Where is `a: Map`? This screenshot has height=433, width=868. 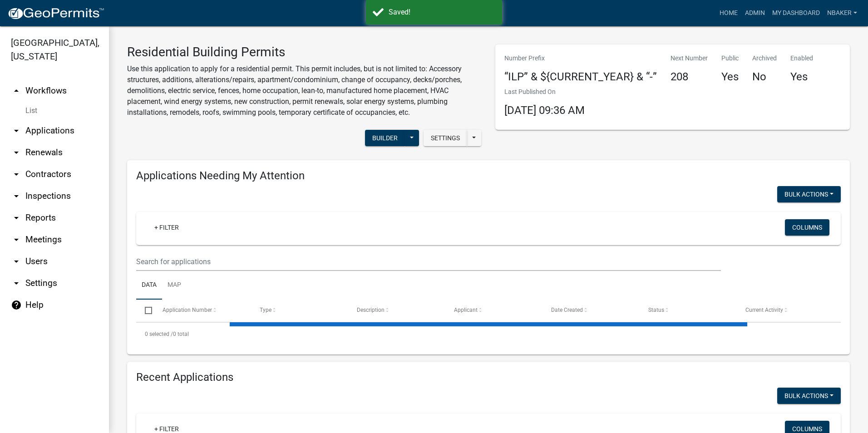
a: Map is located at coordinates (174, 285).